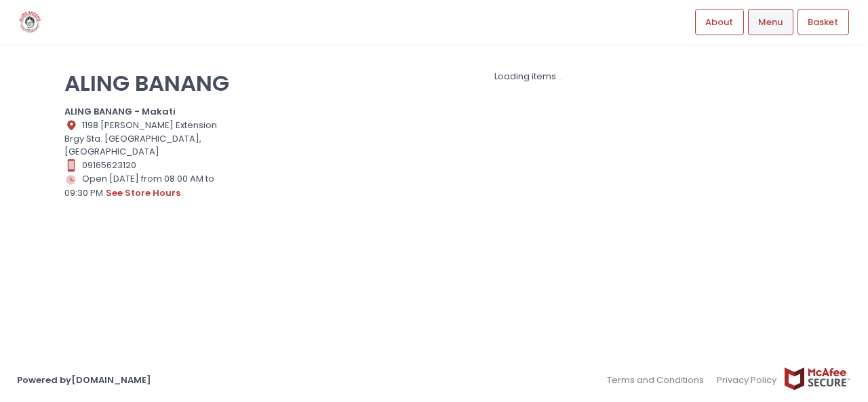 Image resolution: width=868 pixels, height=402 pixels. Describe the element at coordinates (822, 23) in the screenshot. I see `span: Basket` at that location.